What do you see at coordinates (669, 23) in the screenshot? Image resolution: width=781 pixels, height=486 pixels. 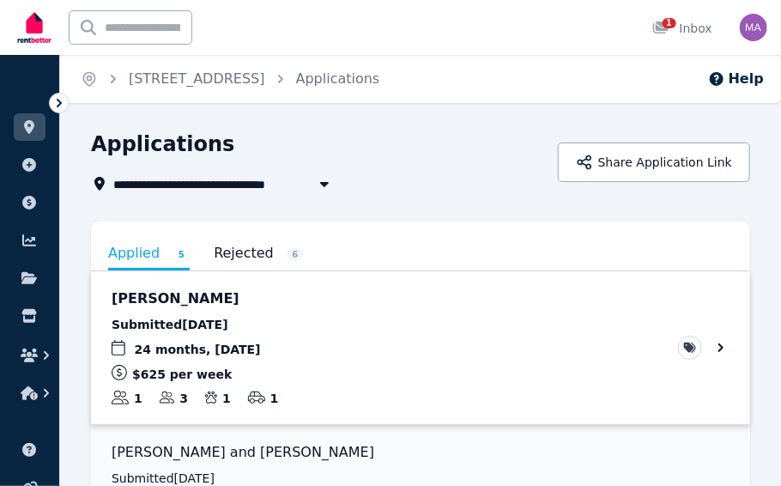 I see `span: 1` at bounding box center [669, 23].